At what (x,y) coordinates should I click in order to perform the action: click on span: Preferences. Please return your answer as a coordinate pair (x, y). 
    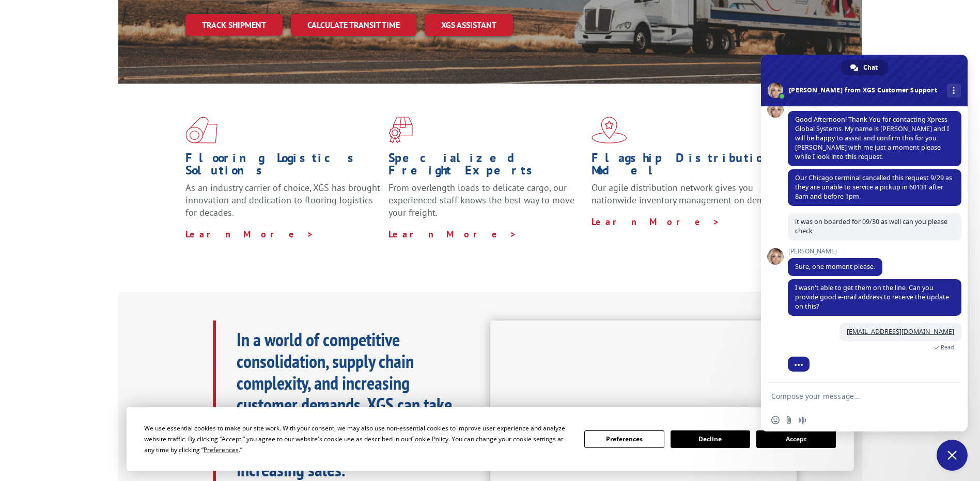
    Looking at the image, I should click on (221, 450).